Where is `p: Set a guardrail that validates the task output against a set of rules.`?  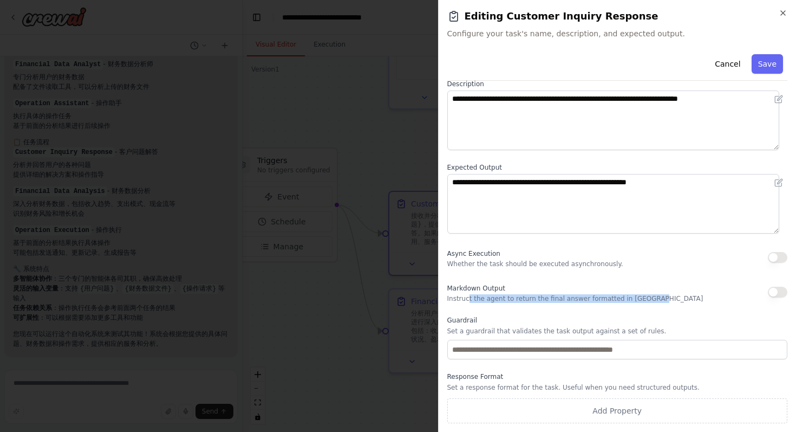
p: Set a guardrail that validates the task output against a set of rules. is located at coordinates (617, 331).